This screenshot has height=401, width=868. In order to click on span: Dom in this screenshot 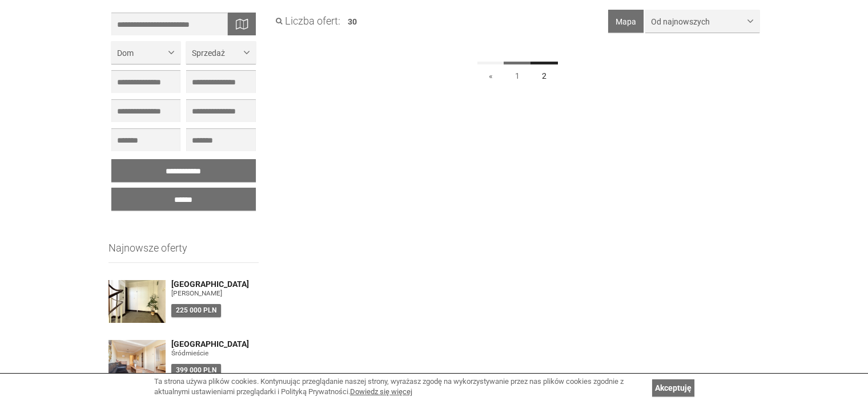, I will do `click(141, 53)`.